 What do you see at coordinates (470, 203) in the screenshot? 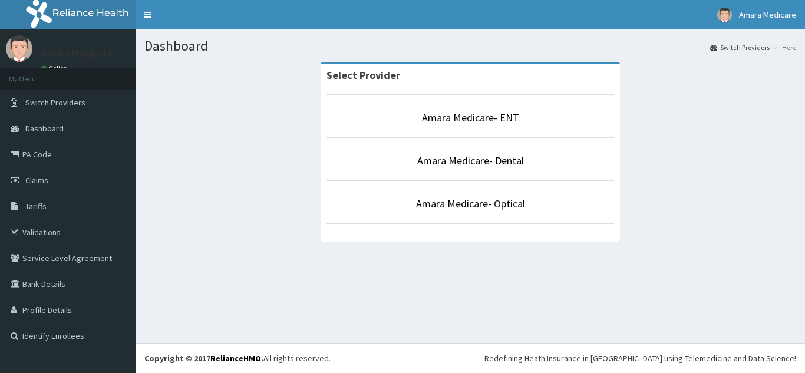
I see `a: Amara Medicare- Optical` at bounding box center [470, 203].